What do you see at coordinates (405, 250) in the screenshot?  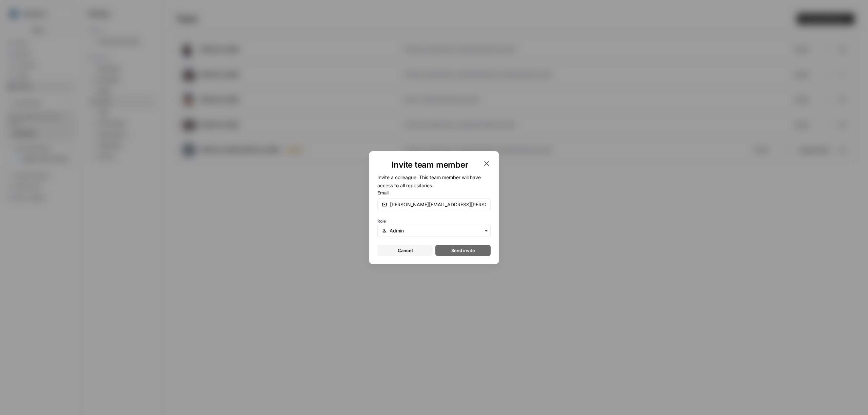 I see `span: Cancel` at bounding box center [405, 250].